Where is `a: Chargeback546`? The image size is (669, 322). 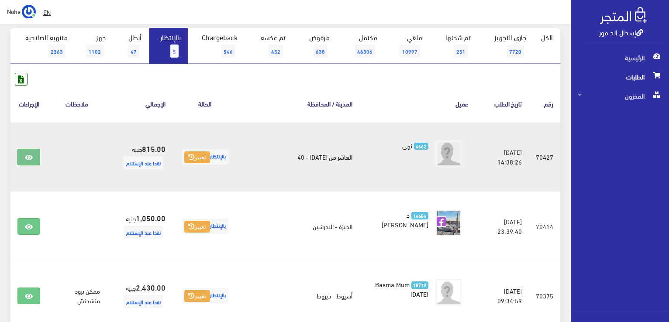 a: Chargeback546 is located at coordinates (217, 46).